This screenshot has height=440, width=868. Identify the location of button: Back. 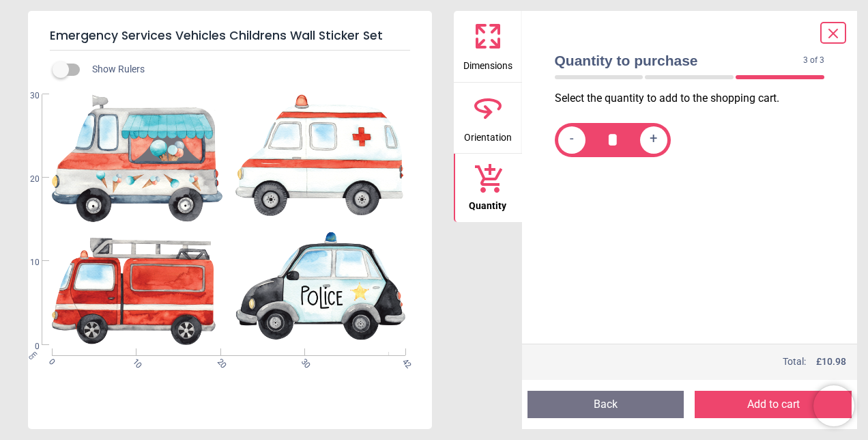
(606, 404).